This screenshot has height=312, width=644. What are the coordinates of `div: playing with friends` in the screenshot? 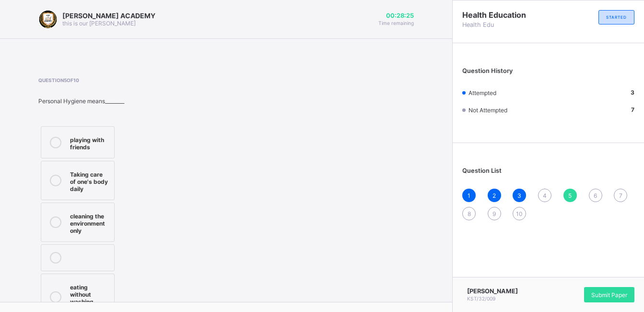 It's located at (90, 142).